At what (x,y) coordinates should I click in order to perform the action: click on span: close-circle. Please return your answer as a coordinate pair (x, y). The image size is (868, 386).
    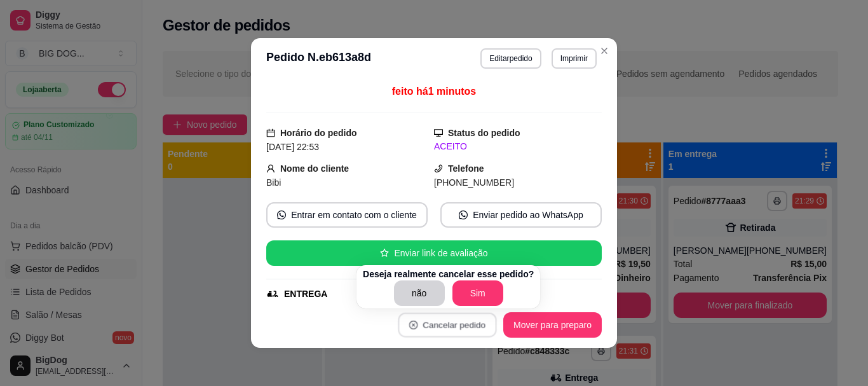
    Looking at the image, I should click on (414, 325).